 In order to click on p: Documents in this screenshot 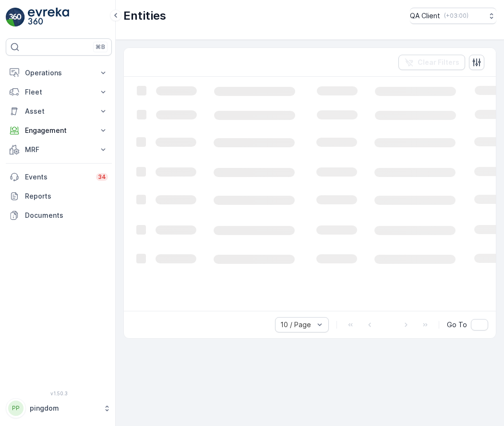, I will do `click(66, 216)`.